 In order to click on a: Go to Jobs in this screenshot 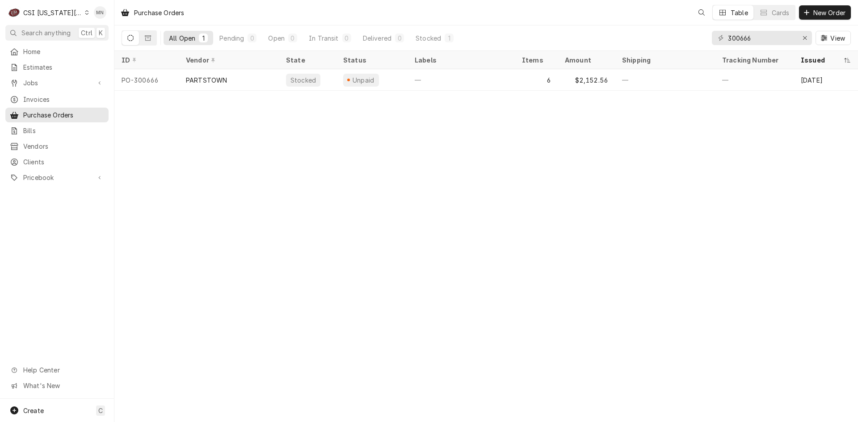, I will do `click(57, 83)`.